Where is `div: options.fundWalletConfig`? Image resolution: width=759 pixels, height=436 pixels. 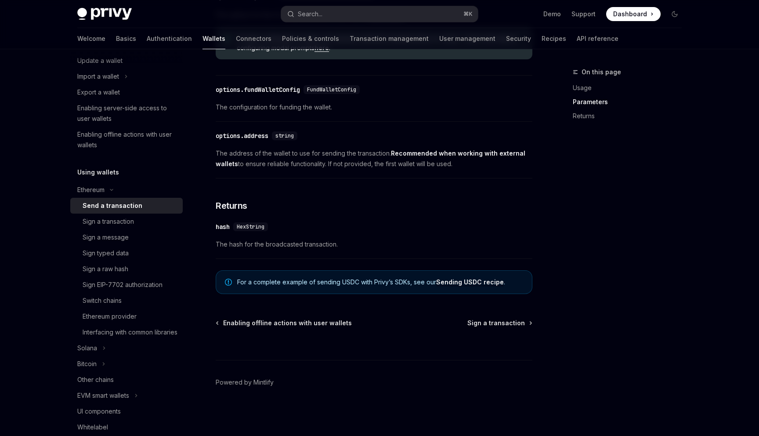
div: options.fundWalletConfig is located at coordinates (258, 90).